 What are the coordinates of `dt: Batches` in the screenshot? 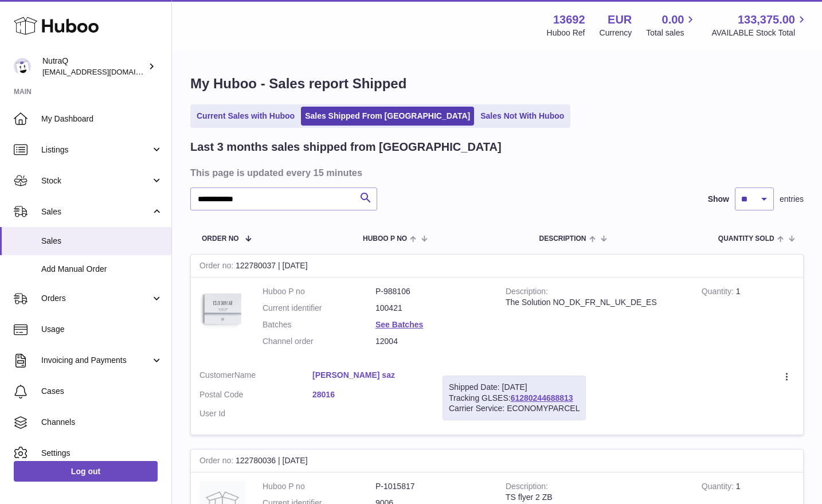 It's located at (319, 324).